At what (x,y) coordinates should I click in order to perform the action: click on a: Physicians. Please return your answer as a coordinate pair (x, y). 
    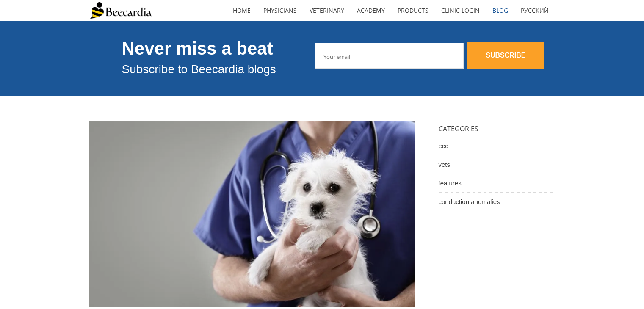
    Looking at the image, I should click on (280, 10).